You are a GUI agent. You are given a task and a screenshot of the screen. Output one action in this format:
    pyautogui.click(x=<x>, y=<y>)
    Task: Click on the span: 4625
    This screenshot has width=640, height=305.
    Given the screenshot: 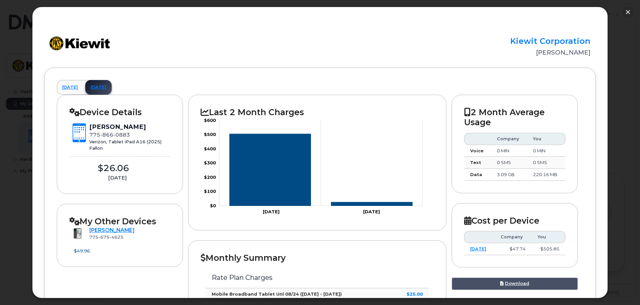 What is the action you would take?
    pyautogui.click(x=116, y=237)
    